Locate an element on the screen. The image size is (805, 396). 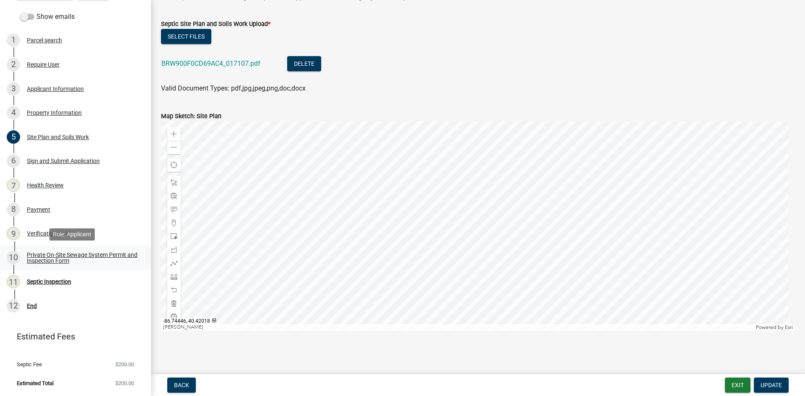
label: Show emails is located at coordinates (47, 17).